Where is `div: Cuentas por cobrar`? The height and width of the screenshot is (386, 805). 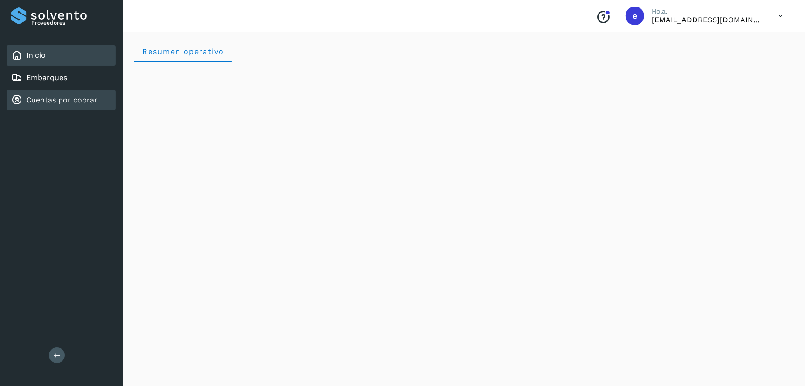
div: Cuentas por cobrar is located at coordinates (61, 100).